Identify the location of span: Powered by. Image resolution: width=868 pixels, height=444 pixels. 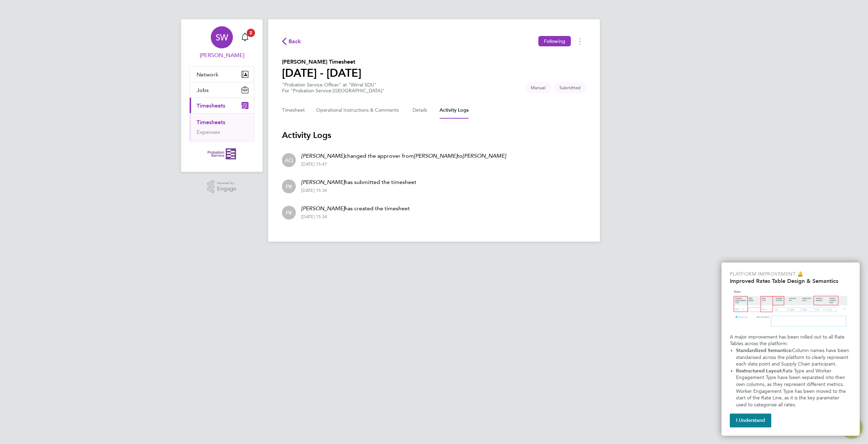
(227, 183).